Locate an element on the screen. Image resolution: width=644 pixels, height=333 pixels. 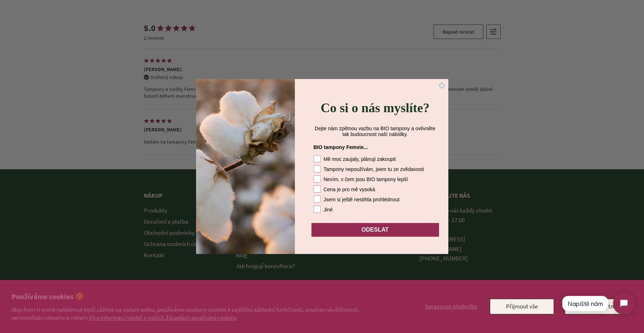
button: Open chat widget is located at coordinates (68, 17).